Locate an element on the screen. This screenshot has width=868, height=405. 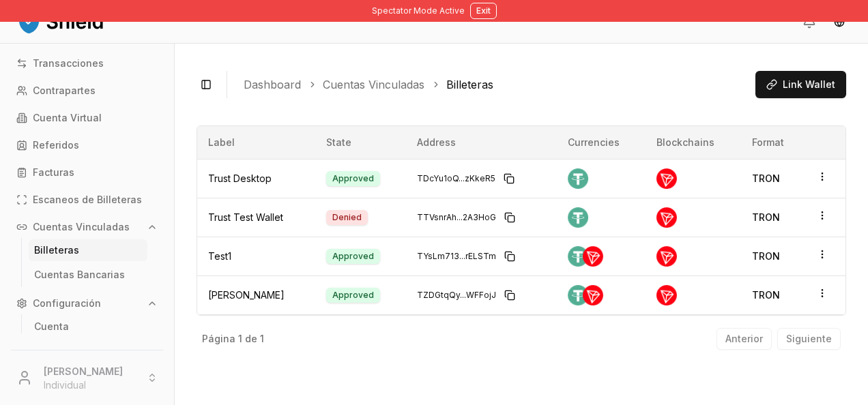
th: Label is located at coordinates (256, 143).